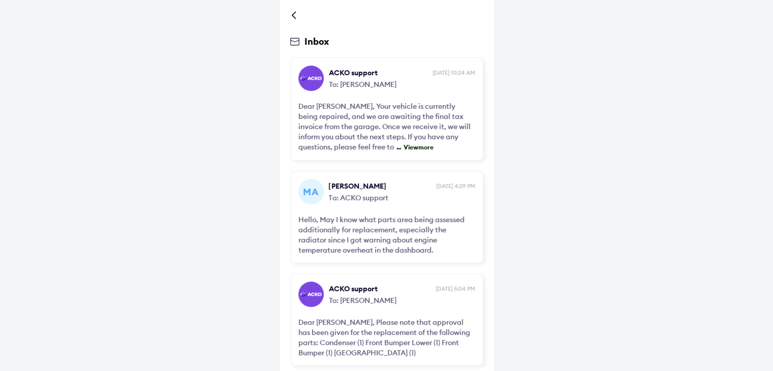 The image size is (773, 371). What do you see at coordinates (387, 235) in the screenshot?
I see `div: Hello, May I know what parts area being assessed additionally for replacement, especially the rad...` at bounding box center [387, 235].